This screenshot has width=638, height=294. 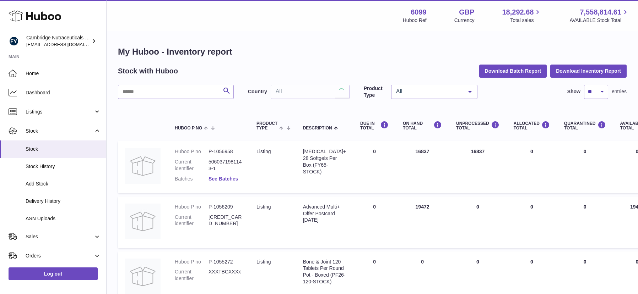 I want to click on span: 7,558,814.61, so click(x=600, y=12).